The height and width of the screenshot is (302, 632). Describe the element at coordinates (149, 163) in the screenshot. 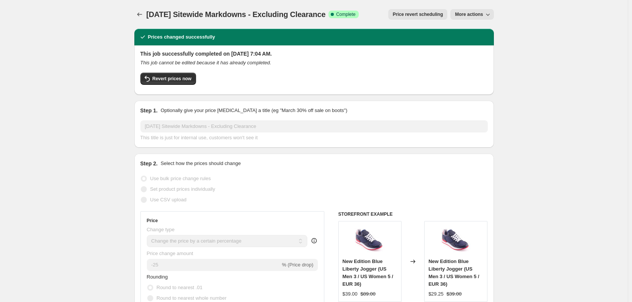

I see `h2: Step 2.` at that location.